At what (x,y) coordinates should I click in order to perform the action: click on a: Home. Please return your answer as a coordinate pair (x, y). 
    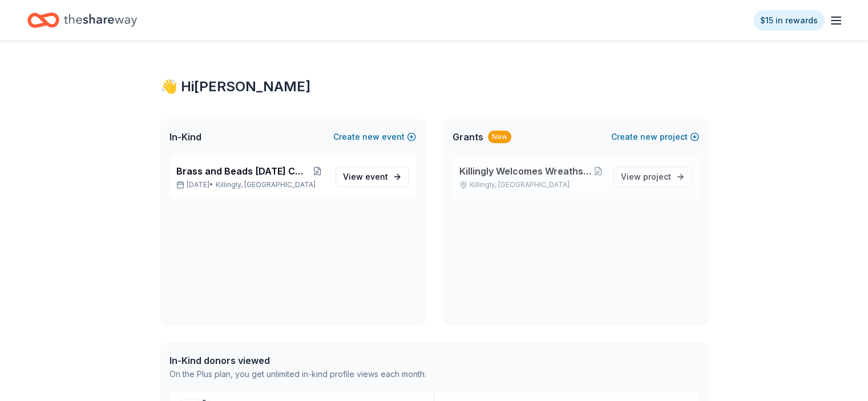
    Looking at the image, I should click on (83, 20).